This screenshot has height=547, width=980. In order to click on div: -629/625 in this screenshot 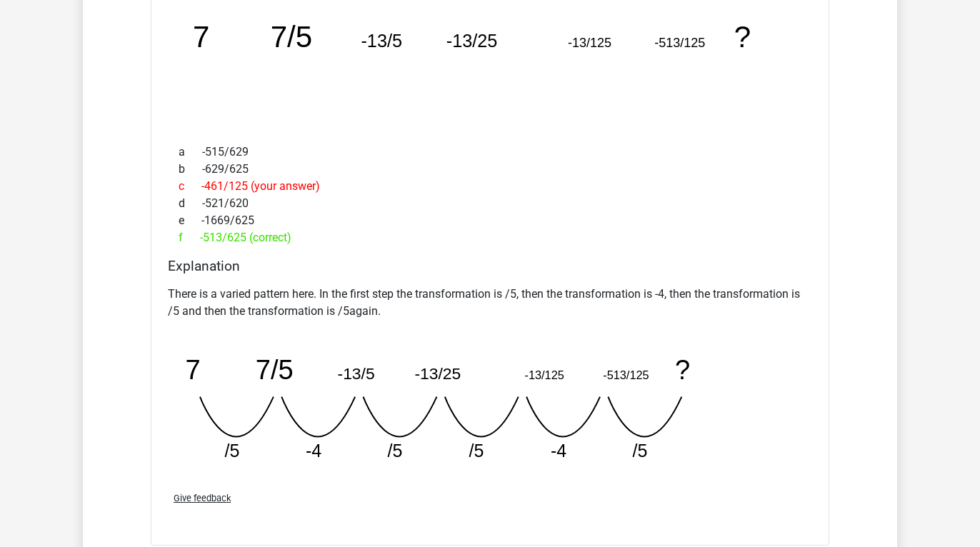, I will do `click(490, 169)`.